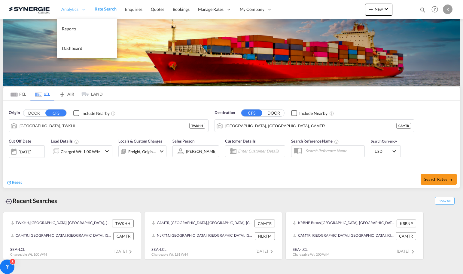  I want to click on a: Reports, so click(87, 29).